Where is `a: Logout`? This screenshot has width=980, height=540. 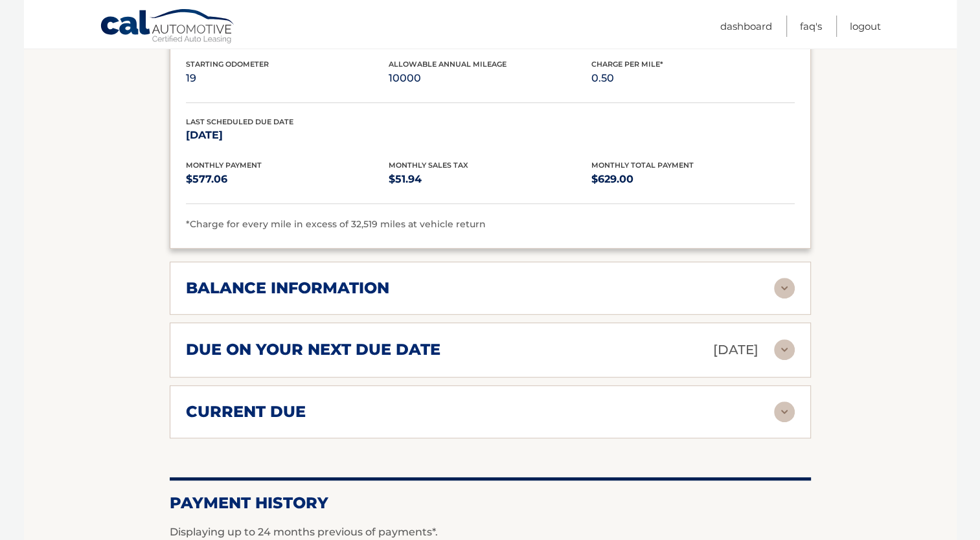 a: Logout is located at coordinates (865, 26).